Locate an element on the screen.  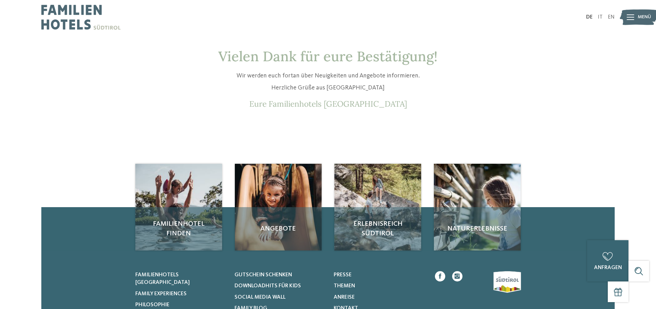
a: anfragen is located at coordinates (608, 261).